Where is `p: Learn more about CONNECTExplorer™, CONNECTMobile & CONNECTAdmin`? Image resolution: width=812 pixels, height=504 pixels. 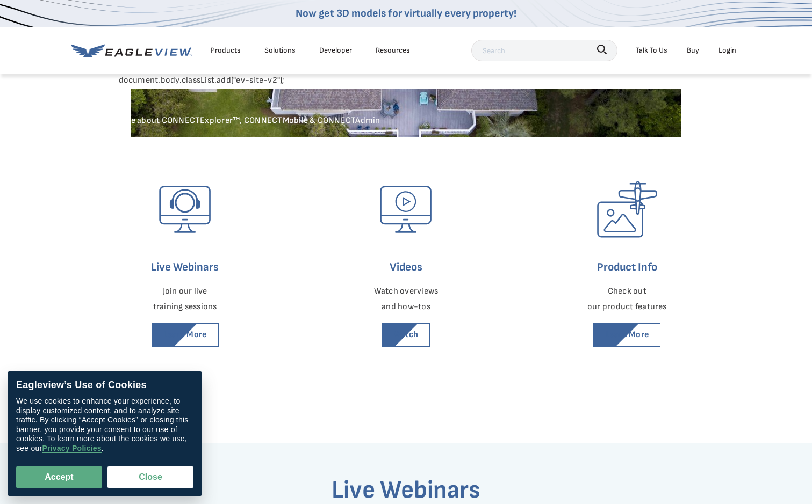 p: Learn more about CONNECTExplorer™, CONNECTMobile & CONNECTAdmin is located at coordinates (406, 120).